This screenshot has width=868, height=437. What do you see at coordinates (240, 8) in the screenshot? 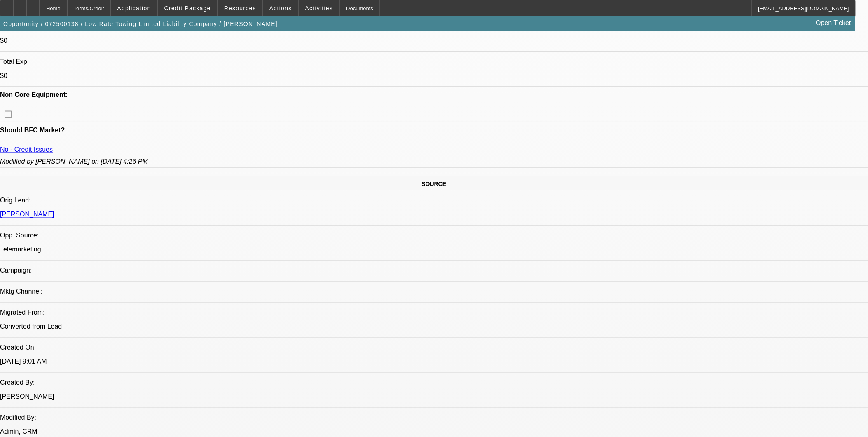
I see `span: Resources` at bounding box center [240, 8].